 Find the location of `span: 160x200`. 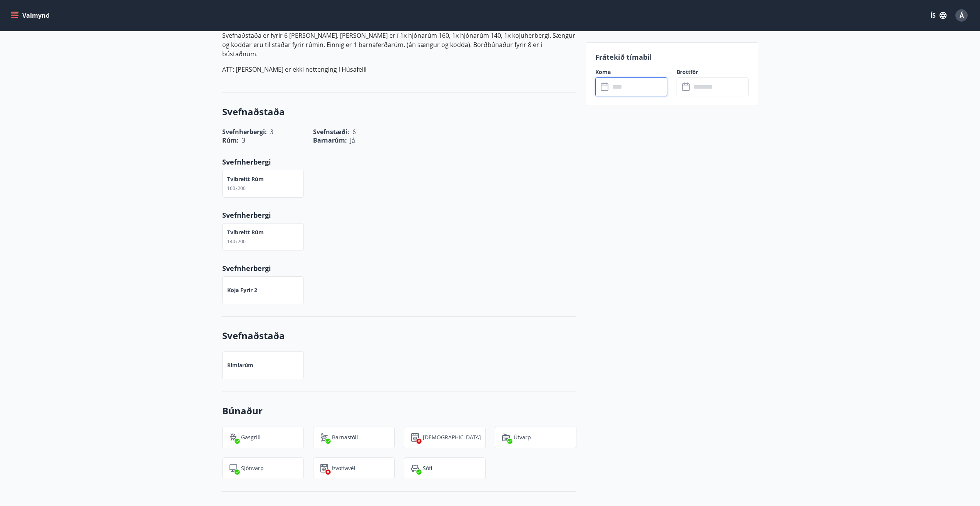

span: 160x200 is located at coordinates (236, 188).